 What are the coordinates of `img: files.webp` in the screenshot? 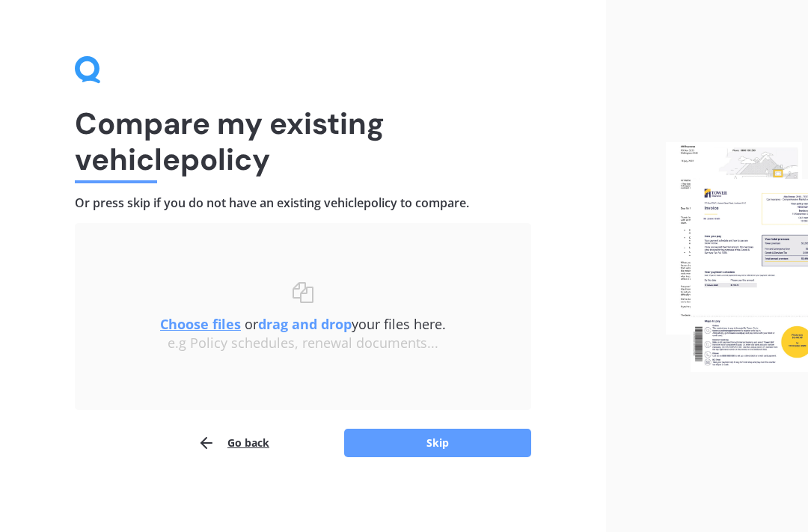 It's located at (737, 256).